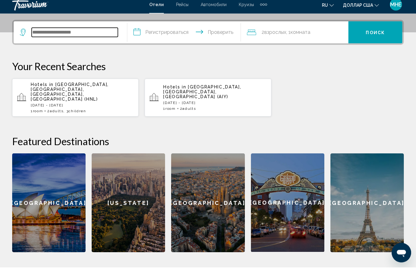 This screenshot has width=416, height=272. What do you see at coordinates (325, 10) in the screenshot?
I see `font: ru` at bounding box center [325, 10].